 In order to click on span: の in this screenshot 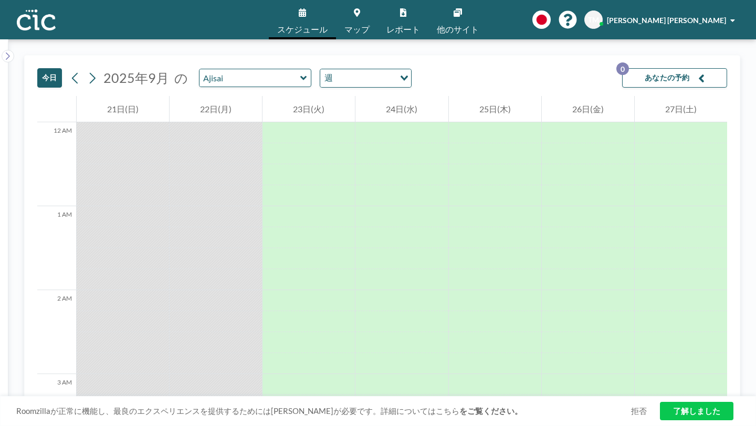, I will do `click(181, 78)`.